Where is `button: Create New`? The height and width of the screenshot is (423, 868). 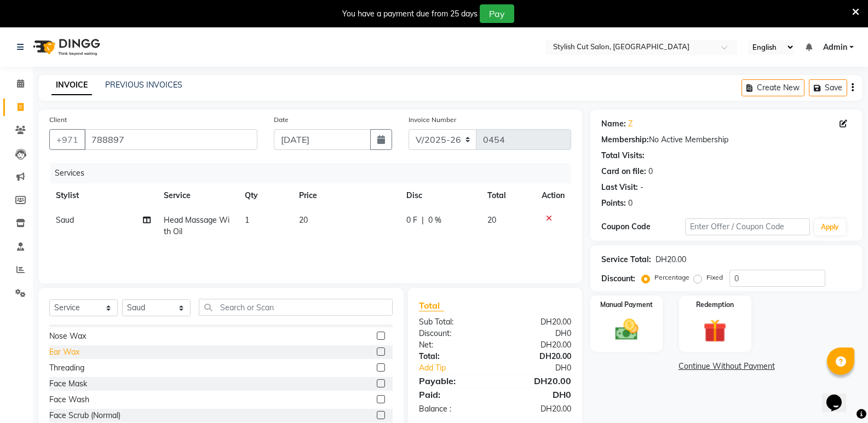 button: Create New is located at coordinates (773, 88).